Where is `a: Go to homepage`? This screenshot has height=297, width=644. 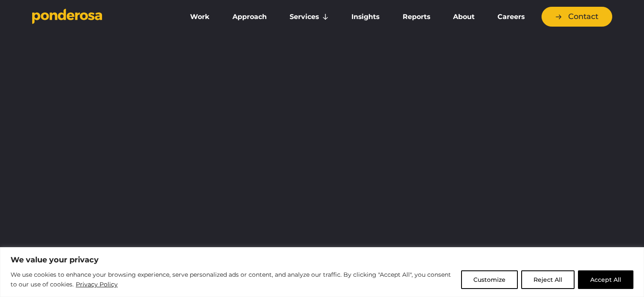 a: Go to homepage is located at coordinates (100, 17).